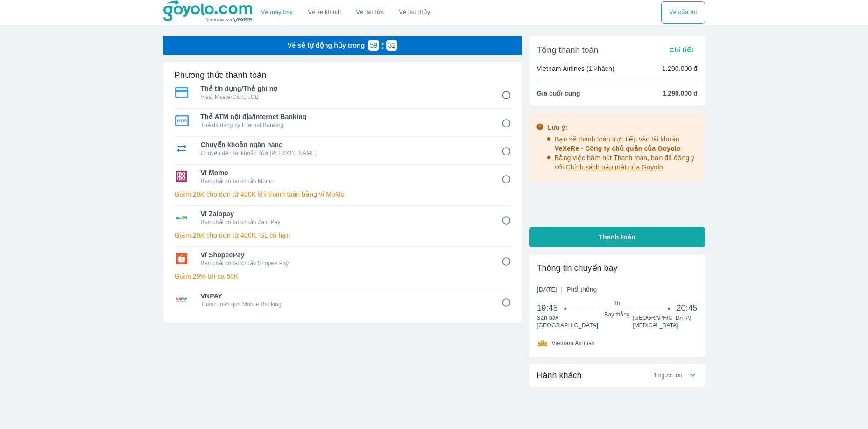 This screenshot has width=868, height=429. I want to click on p: Bạn phải có tài khoản Shopee Pay, so click(345, 263).